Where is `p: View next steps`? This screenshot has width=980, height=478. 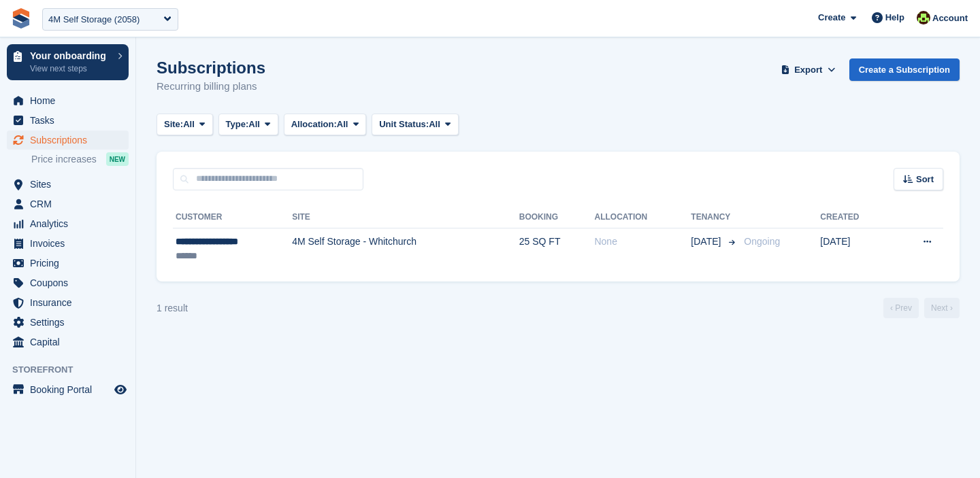
p: View next steps is located at coordinates (70, 68).